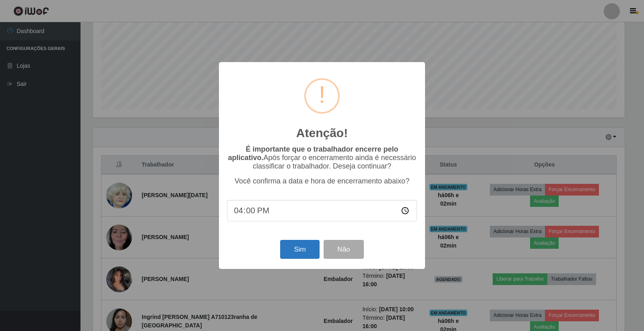  I want to click on p: Após forçar o encerramento ainda é necessário classificar o trabalhador. Deseja continuar?, so click(322, 157).